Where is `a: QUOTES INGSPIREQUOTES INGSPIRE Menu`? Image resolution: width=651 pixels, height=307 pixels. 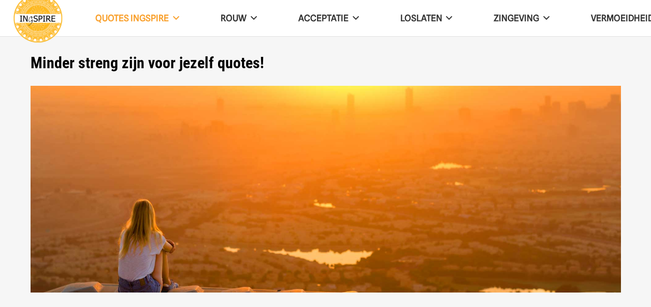 a: QUOTES INGSPIREQUOTES INGSPIRE Menu is located at coordinates (137, 18).